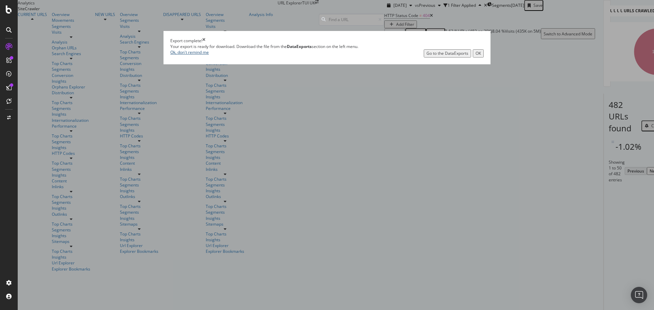 The height and width of the screenshot is (310, 654). What do you see at coordinates (322, 46) in the screenshot?
I see `span: section on the left menu.` at bounding box center [322, 46].